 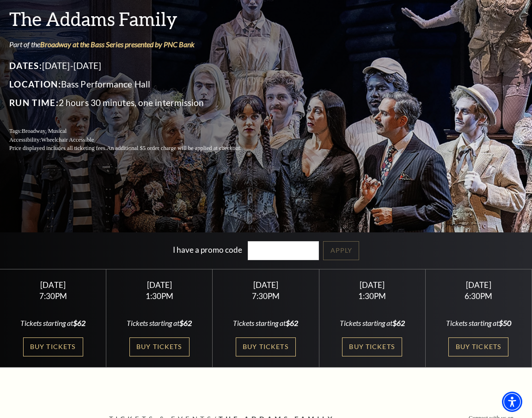 I want to click on p: Price displayed includes all ticketing fees., so click(x=136, y=148).